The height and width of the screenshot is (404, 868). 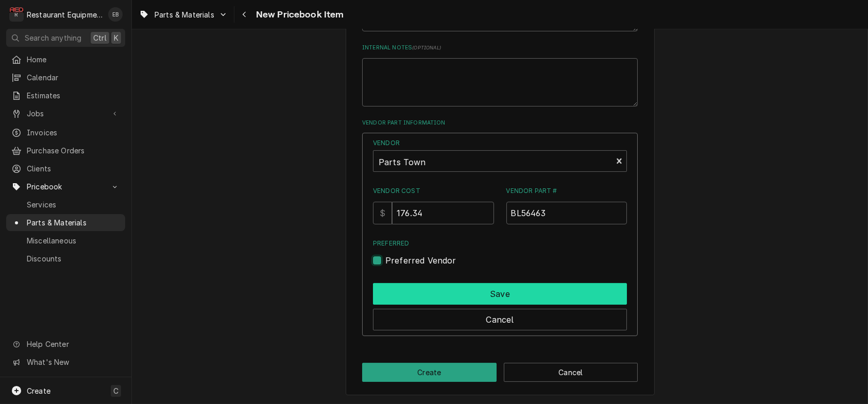 I want to click on span: Calendar, so click(x=73, y=77).